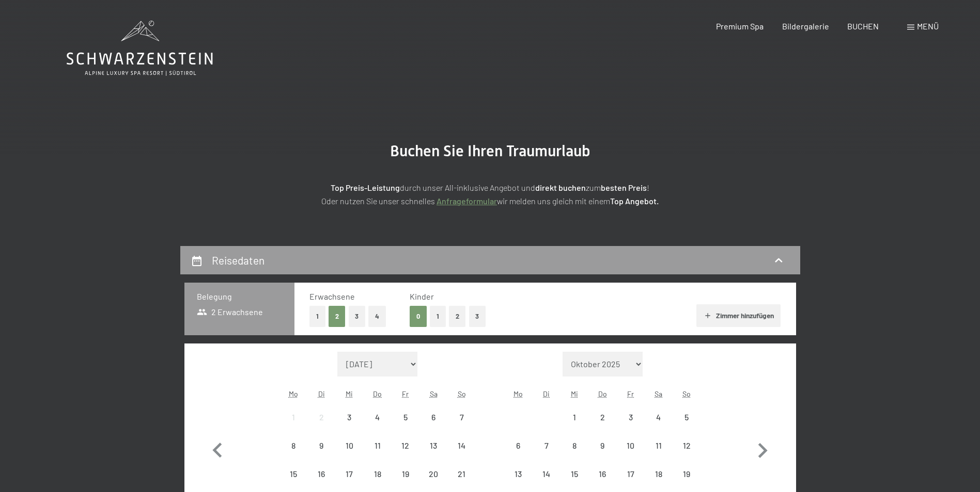 The height and width of the screenshot is (492, 980). I want to click on div: Sun Sep 07 2025, so click(461, 418).